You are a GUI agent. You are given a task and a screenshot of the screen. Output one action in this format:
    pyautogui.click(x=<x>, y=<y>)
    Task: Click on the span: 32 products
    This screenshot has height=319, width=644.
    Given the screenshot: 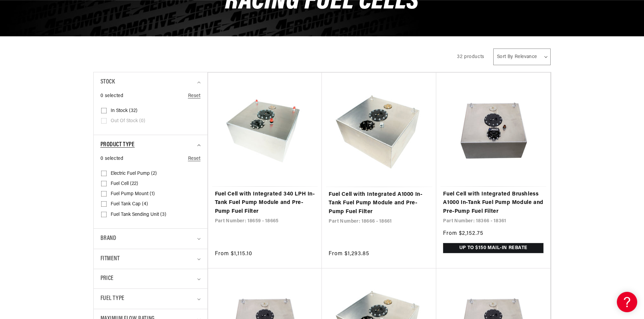 What is the action you would take?
    pyautogui.click(x=471, y=57)
    